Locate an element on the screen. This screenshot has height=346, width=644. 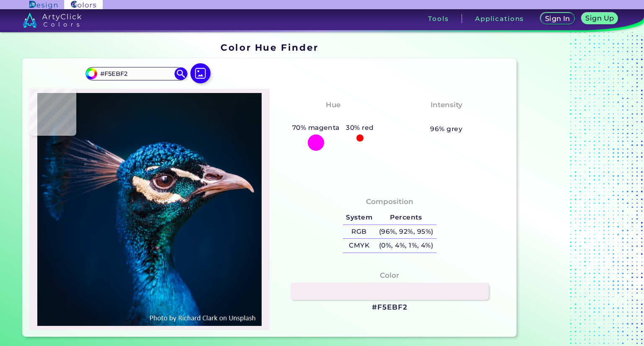
h3: Applications is located at coordinates (499, 19).